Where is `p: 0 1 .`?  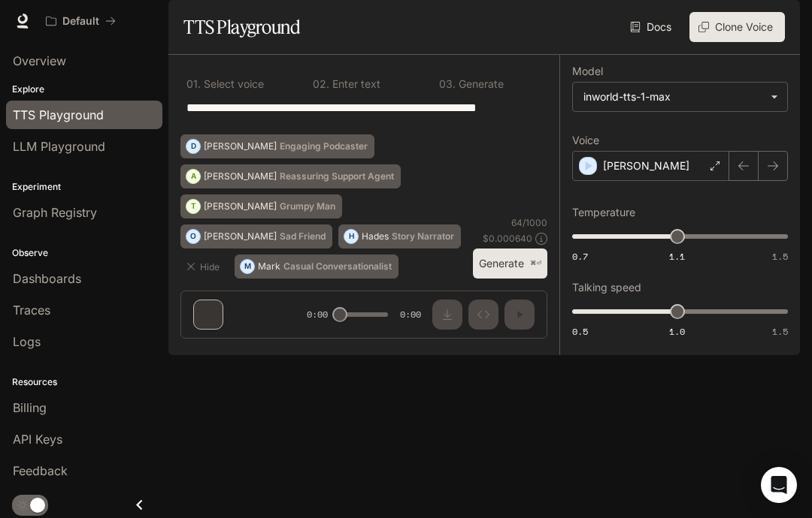 p: 0 1 . is located at coordinates (193, 84).